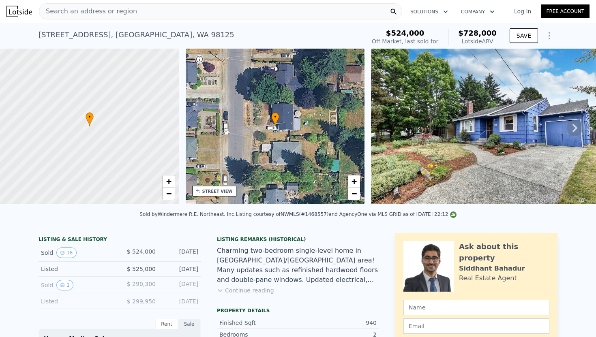 Image resolution: width=596 pixels, height=337 pixels. Describe the element at coordinates (504, 252) in the screenshot. I see `div: Ask about this property` at that location.